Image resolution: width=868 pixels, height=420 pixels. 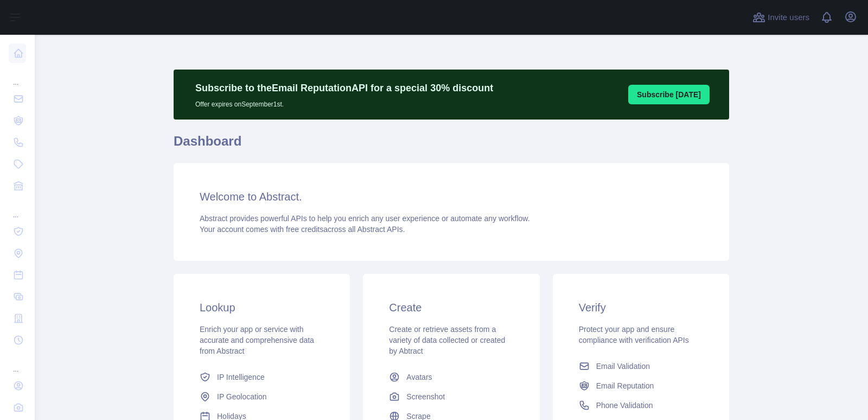 I want to click on a: Phone Validation, so click(x=641, y=405).